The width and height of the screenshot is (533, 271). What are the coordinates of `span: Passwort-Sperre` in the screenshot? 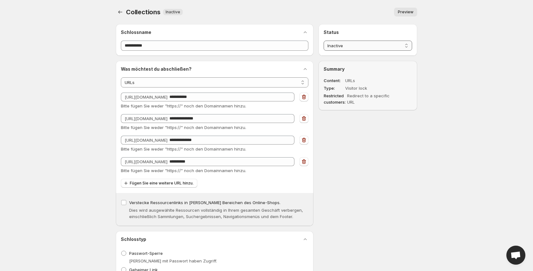 It's located at (146, 254).